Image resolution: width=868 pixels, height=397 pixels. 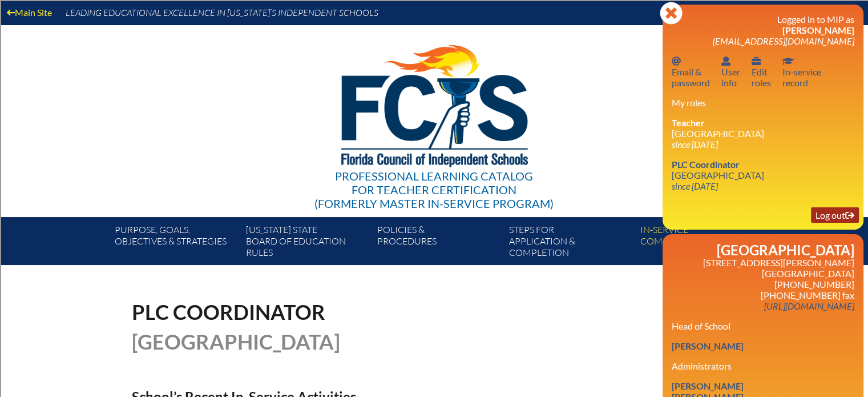 What do you see at coordinates (763, 102) in the screenshot?
I see `h3: My roles` at bounding box center [763, 102].